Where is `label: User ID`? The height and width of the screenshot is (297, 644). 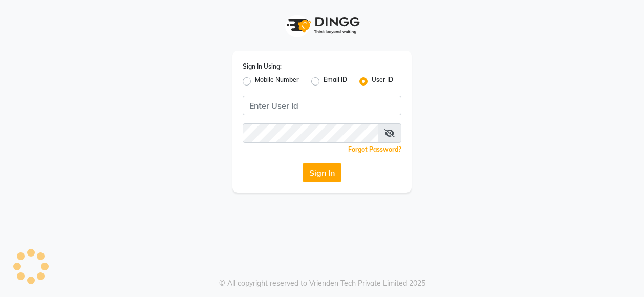
label: User ID is located at coordinates (382, 81).